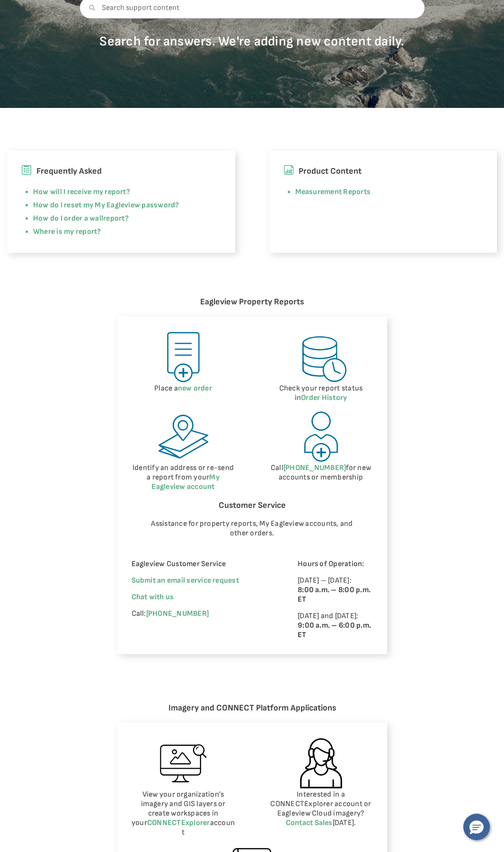 The image size is (504, 852). I want to click on strong: 8:00 a.m. – 8:00 p.m. ET, so click(334, 595).